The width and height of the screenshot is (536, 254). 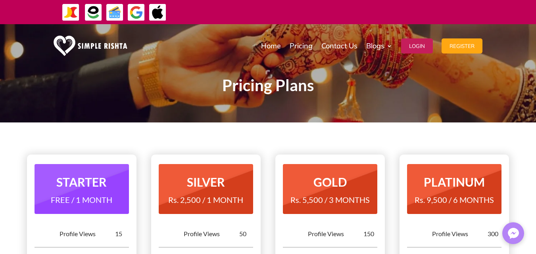 What do you see at coordinates (93, 12) in the screenshot?
I see `img: EasyPaisa-icon` at bounding box center [93, 12].